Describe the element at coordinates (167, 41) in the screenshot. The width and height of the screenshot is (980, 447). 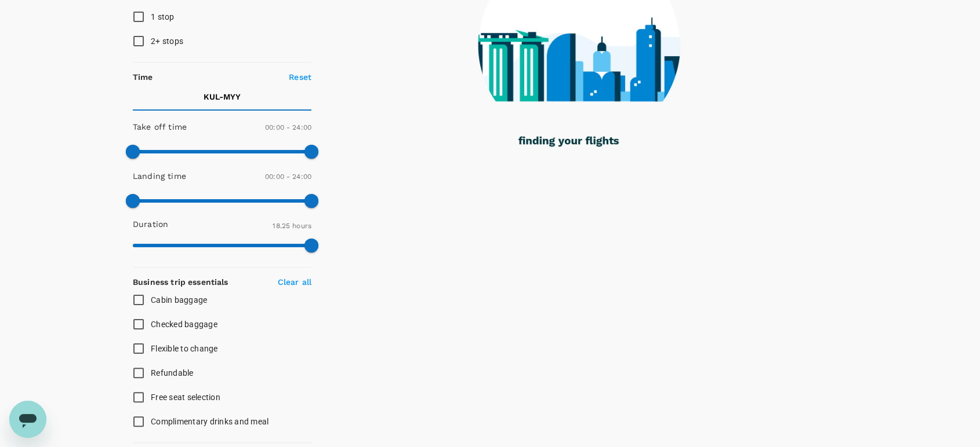
I see `span: 2+ stops` at that location.